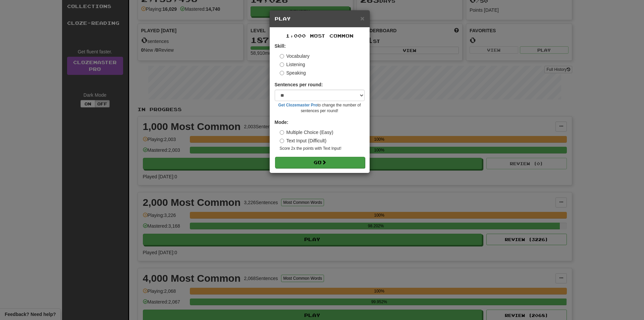 The image size is (644, 320). I want to click on input: Text Input (Difficult), so click(282, 141).